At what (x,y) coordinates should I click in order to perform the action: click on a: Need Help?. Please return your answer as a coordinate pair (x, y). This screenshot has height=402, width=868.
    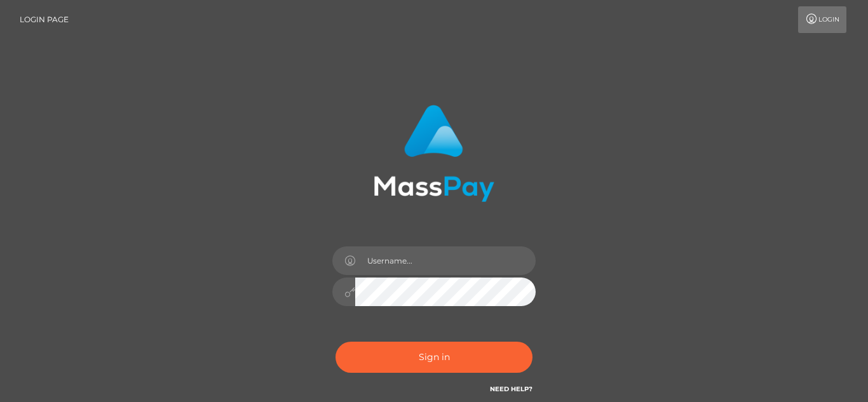
    Looking at the image, I should click on (510, 389).